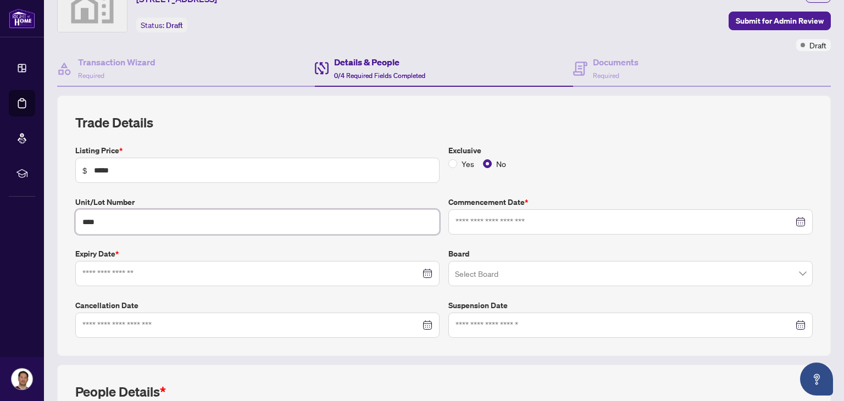 The width and height of the screenshot is (844, 401). I want to click on button: Open asap, so click(817, 379).